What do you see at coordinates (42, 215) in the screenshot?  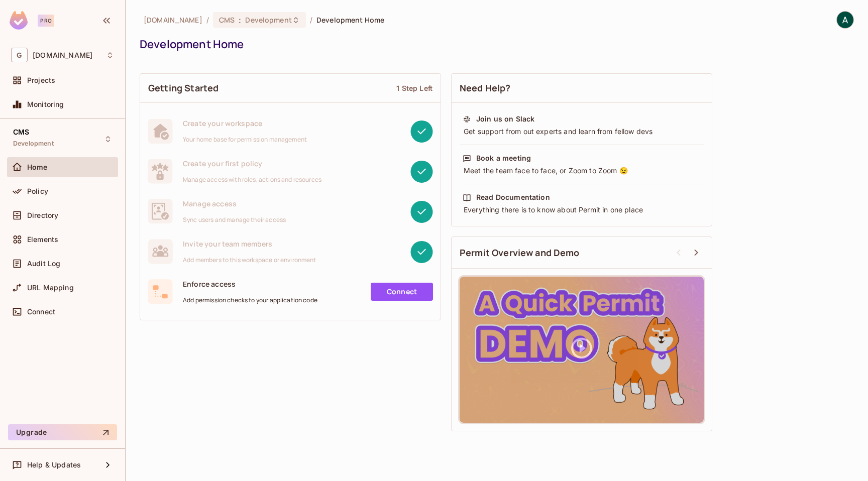 I see `span: Directory` at bounding box center [42, 215].